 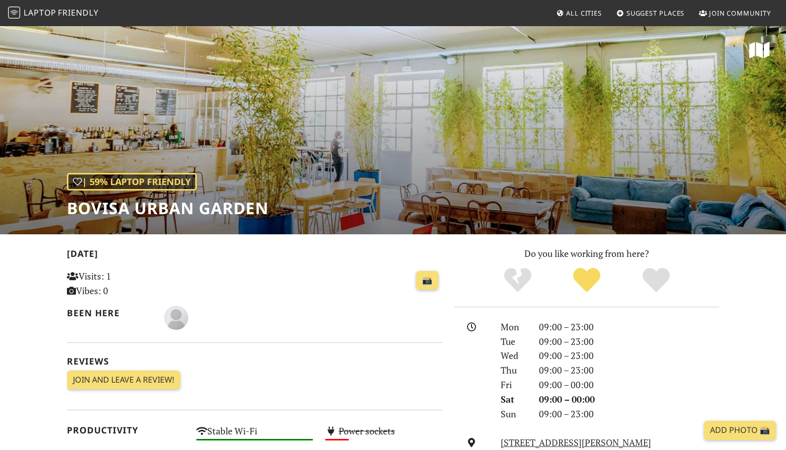 I want to click on div: Definitely!, so click(x=656, y=280).